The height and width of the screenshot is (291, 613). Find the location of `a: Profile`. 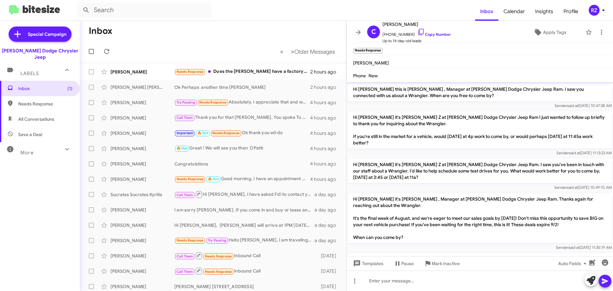

a: Profile is located at coordinates (571, 11).